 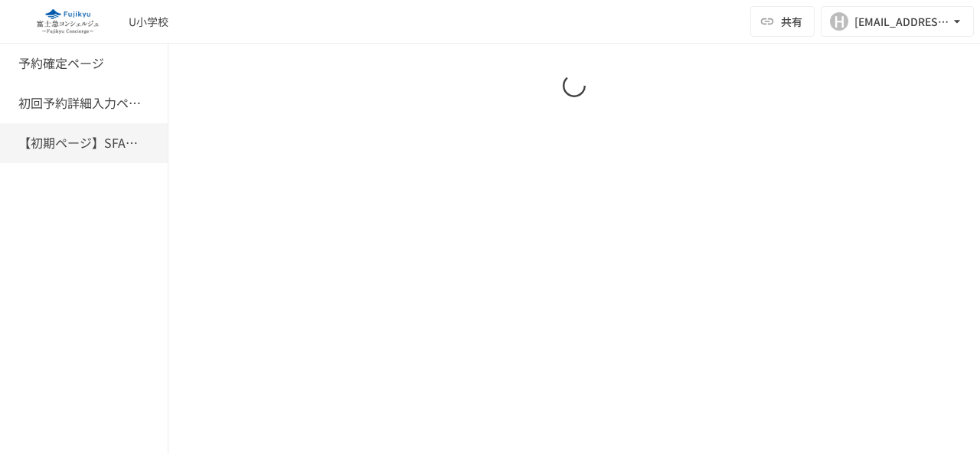 I want to click on button: 共有, so click(x=783, y=21).